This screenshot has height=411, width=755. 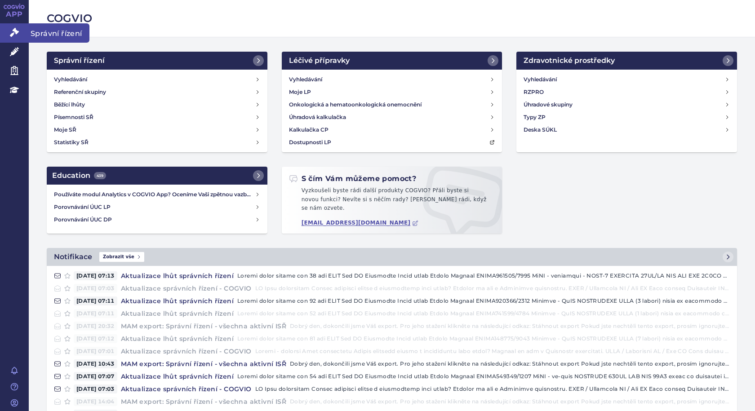 I want to click on a: RZPRO, so click(x=626, y=92).